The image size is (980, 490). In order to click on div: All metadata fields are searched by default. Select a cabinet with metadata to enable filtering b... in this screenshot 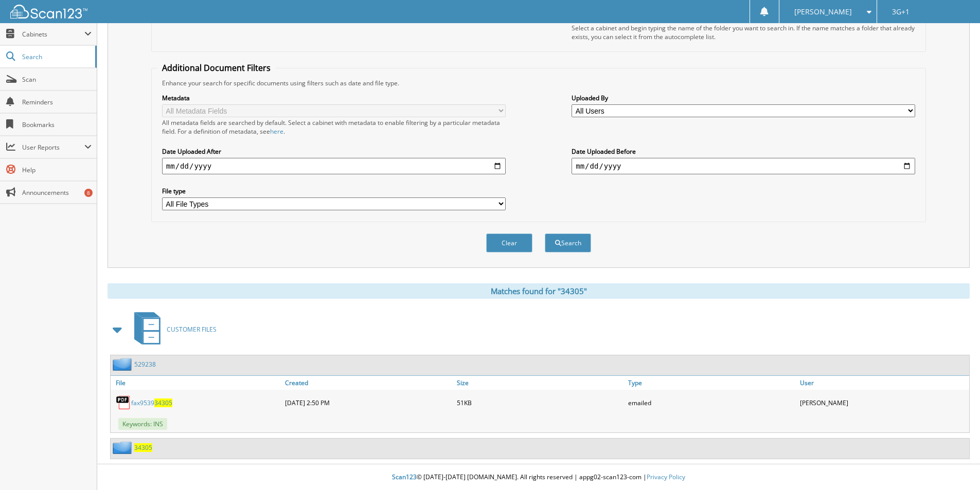, I will do `click(334, 127)`.